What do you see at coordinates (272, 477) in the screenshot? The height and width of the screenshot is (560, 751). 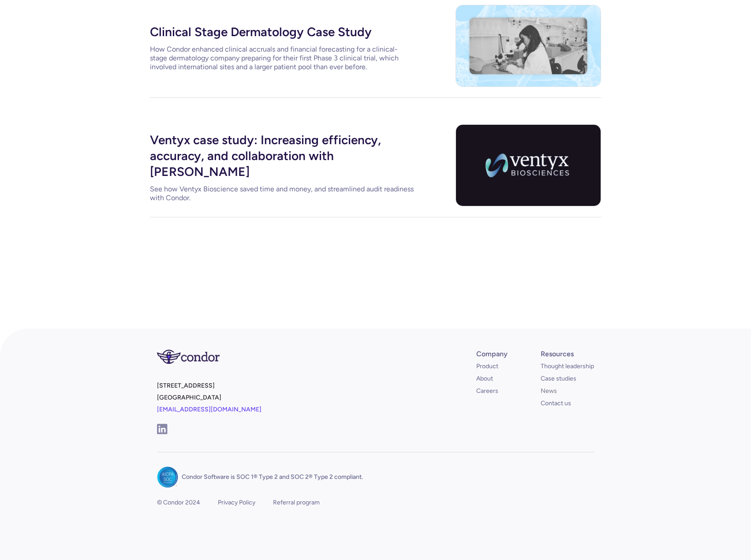 I see `p: Condor Software is SOC 1® Type 2 and SOC 2® Type 2 compliant.` at bounding box center [272, 477].